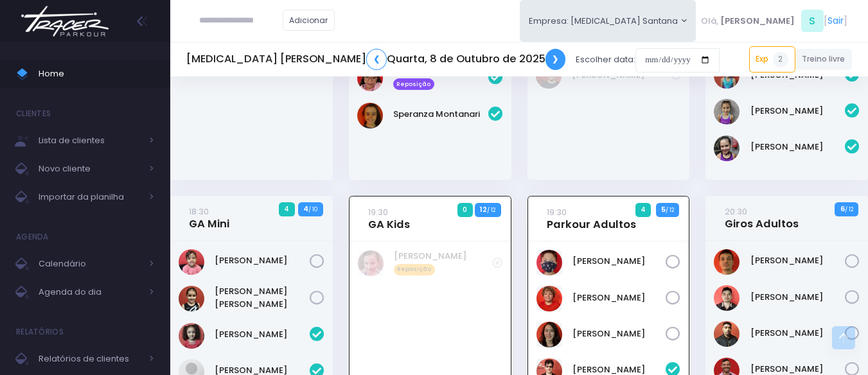  I want to click on span: Importar da planilha, so click(90, 197).